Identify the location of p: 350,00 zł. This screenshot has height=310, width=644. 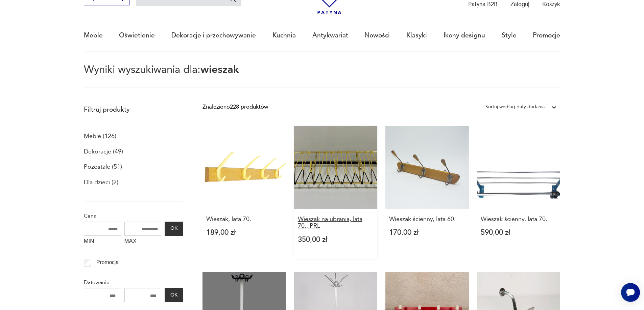
(336, 239).